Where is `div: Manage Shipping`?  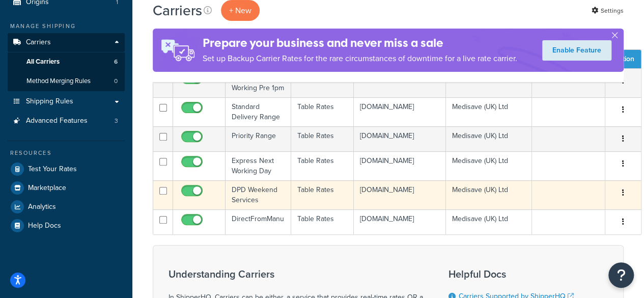 div: Manage Shipping is located at coordinates (66, 26).